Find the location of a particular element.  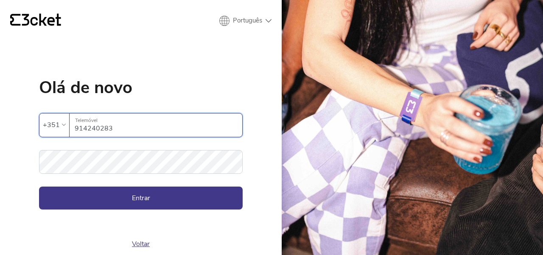

a: Voltar is located at coordinates (141, 244).